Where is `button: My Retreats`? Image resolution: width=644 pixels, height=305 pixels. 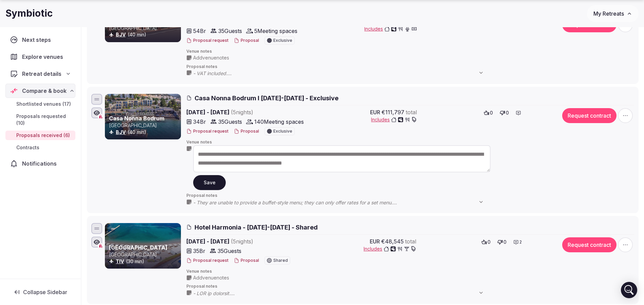 button: My Retreats is located at coordinates (612, 14).